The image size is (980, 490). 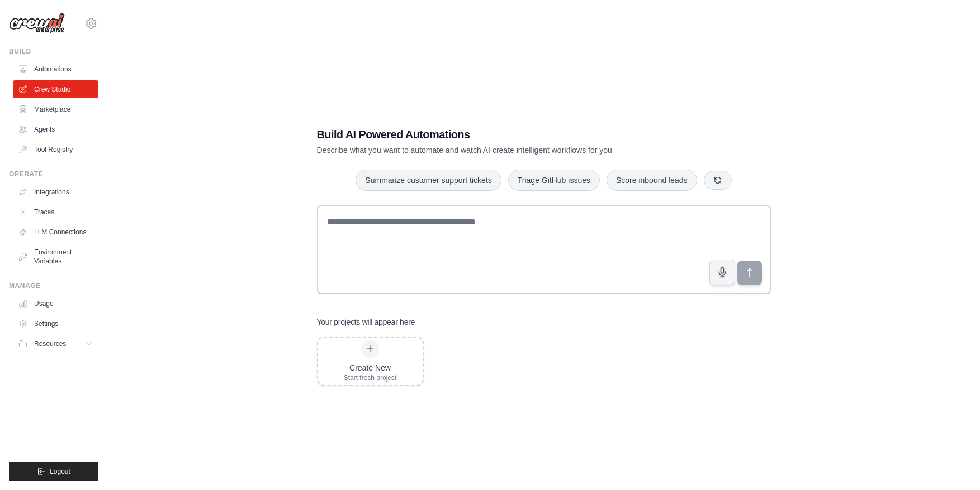 What do you see at coordinates (53, 286) in the screenshot?
I see `div: Manage` at bounding box center [53, 286].